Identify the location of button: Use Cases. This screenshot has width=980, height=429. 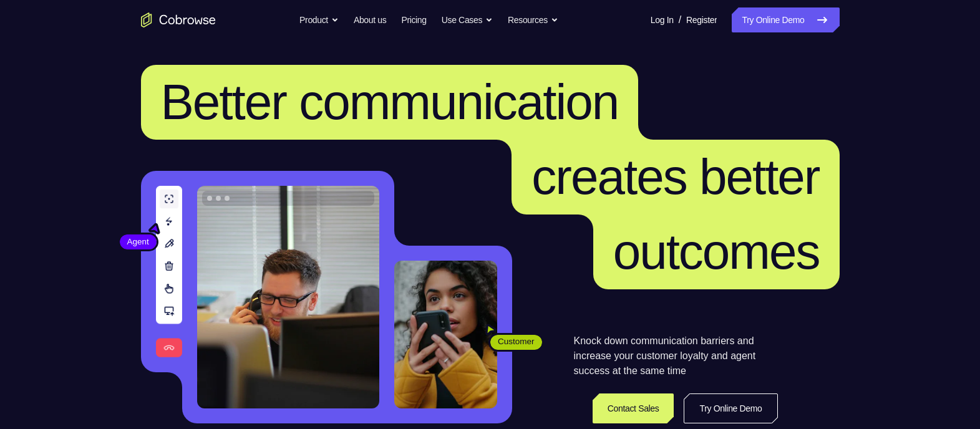
(467, 20).